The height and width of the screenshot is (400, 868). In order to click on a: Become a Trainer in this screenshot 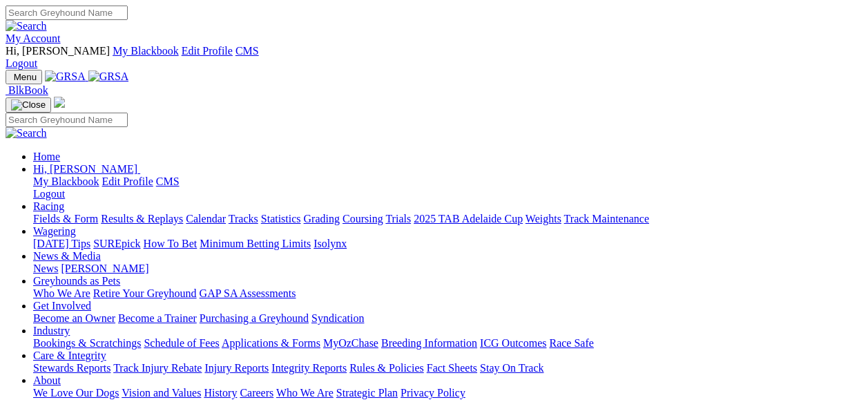, I will do `click(157, 317)`.